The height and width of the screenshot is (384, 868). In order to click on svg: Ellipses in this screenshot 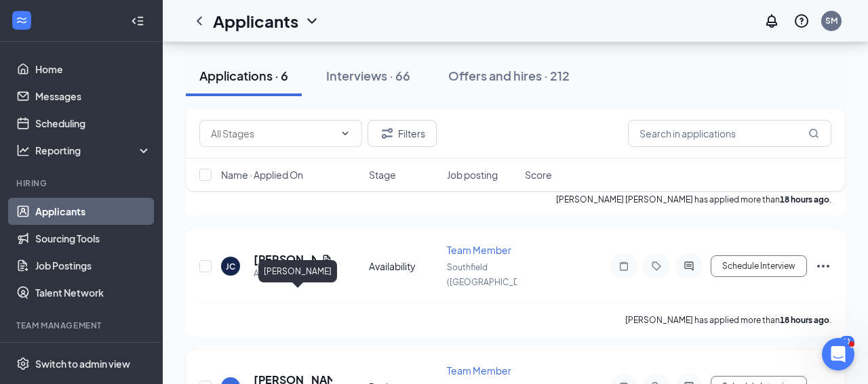, I will do `click(824, 267)`.